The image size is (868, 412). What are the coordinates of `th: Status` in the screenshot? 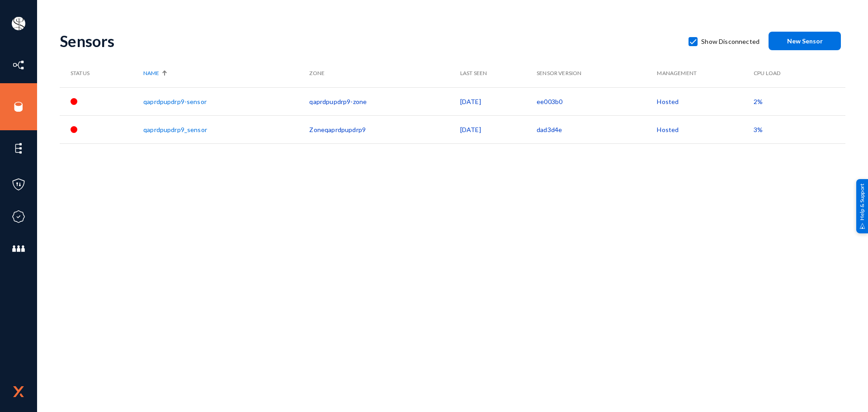 It's located at (101, 73).